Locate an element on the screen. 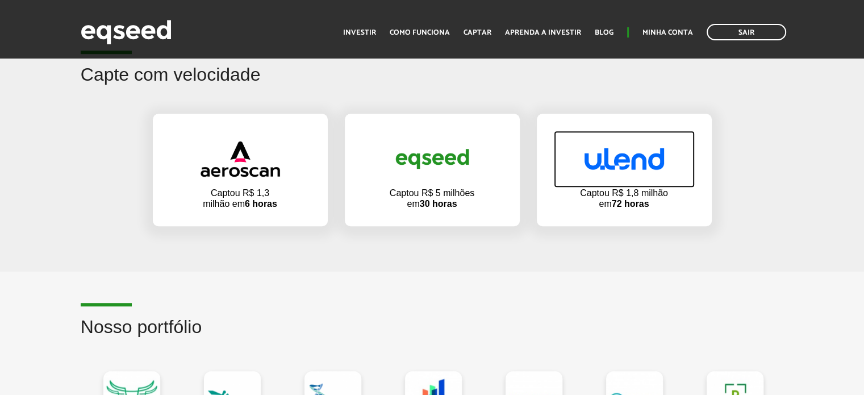  img: captar-velocidade-aeroscan.png is located at coordinates (240, 158).